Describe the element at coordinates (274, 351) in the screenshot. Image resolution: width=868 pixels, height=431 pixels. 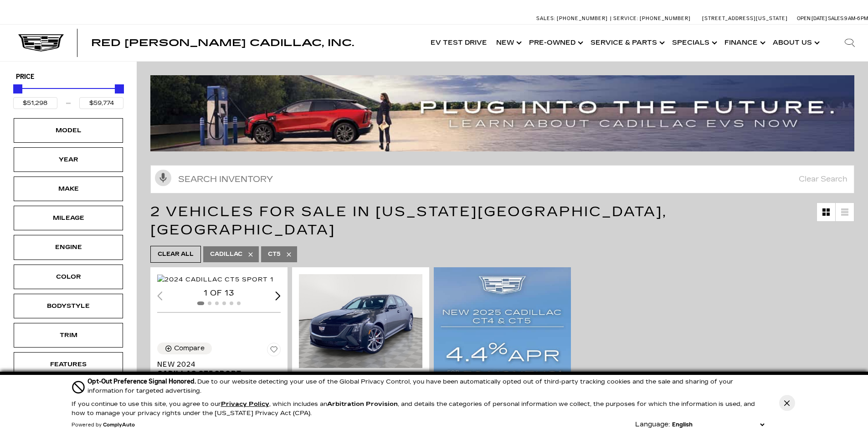
I see `button: Save Vehicle` at that location.